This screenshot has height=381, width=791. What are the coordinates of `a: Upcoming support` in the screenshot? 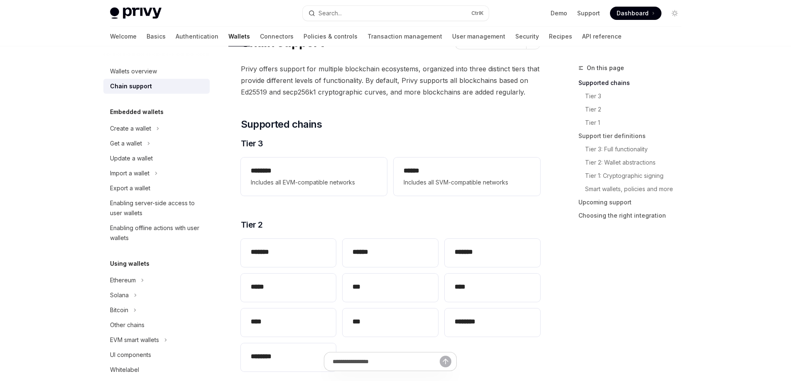 It's located at (633, 203).